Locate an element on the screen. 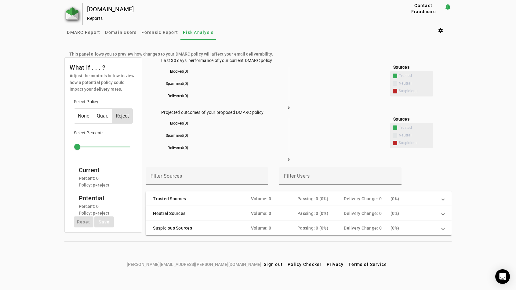 The image size is (516, 290). button: Reject is located at coordinates (122, 116).